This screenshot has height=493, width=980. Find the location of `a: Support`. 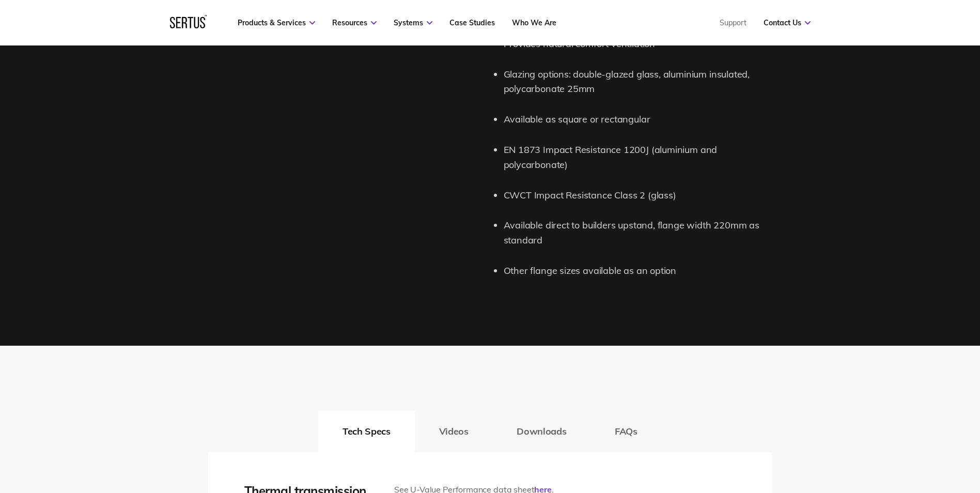

a: Support is located at coordinates (733, 23).